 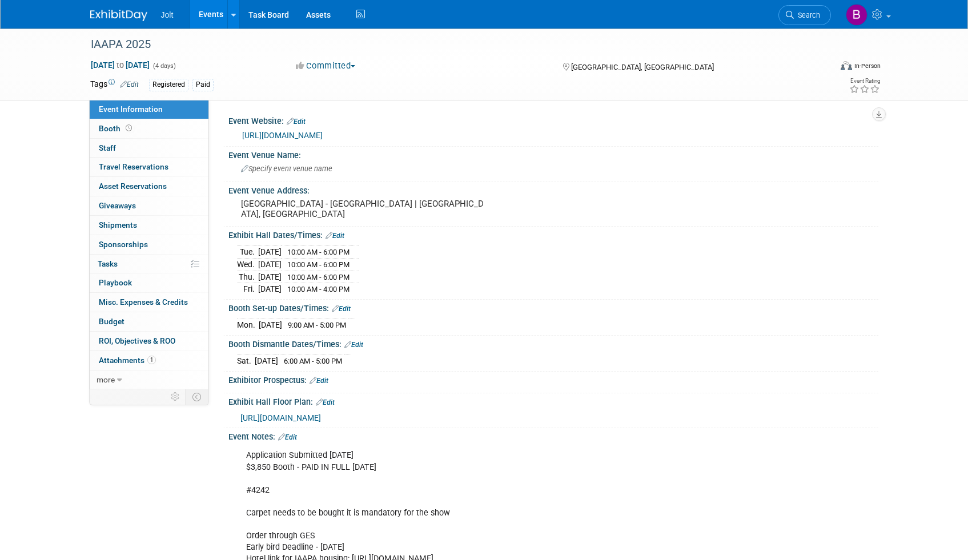 I want to click on img: Brooke Valderrama, so click(x=857, y=15).